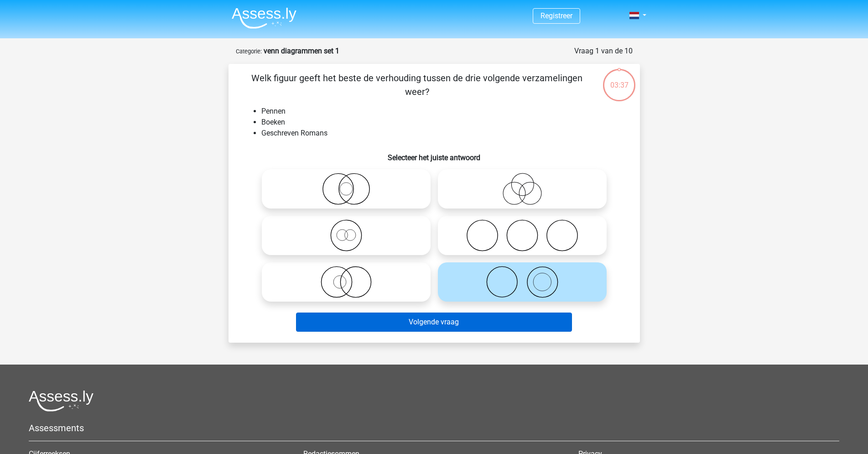  What do you see at coordinates (417, 85) in the screenshot?
I see `p: Welk figuur geeft het beste de verhouding tussen de drie volgende verzamelingen weer?` at bounding box center [417, 85].